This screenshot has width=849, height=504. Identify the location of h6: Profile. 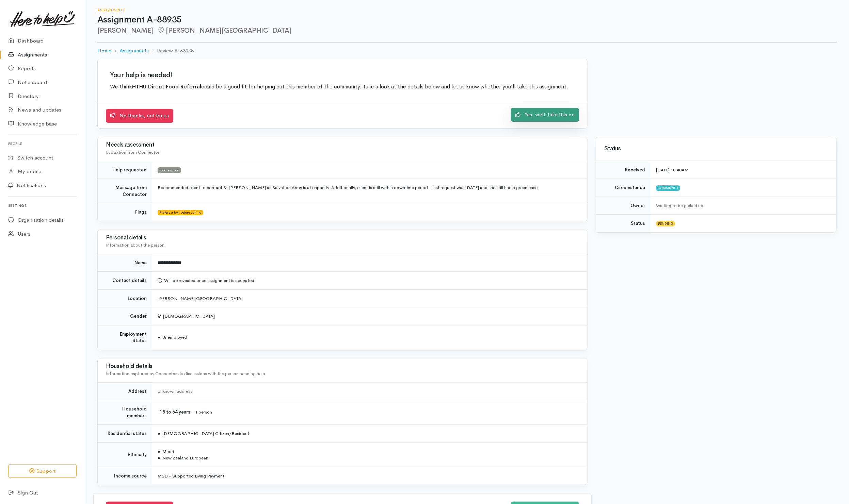
(42, 144).